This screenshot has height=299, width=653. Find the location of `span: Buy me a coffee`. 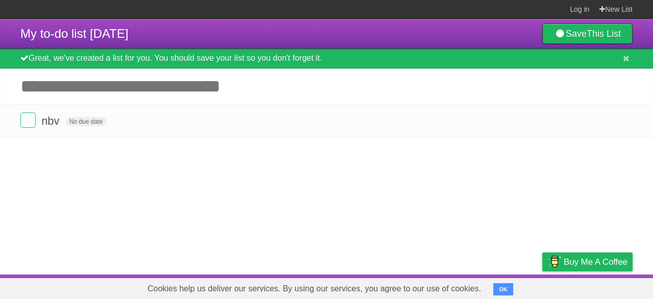

span: Buy me a coffee is located at coordinates (596, 261).